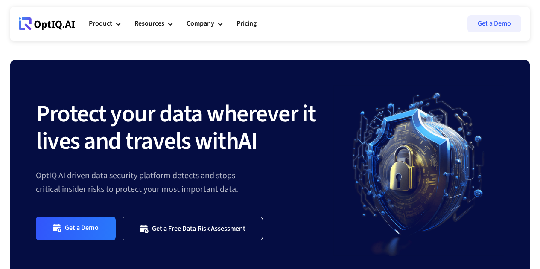 This screenshot has width=540, height=269. What do you see at coordinates (176, 128) in the screenshot?
I see `strong: Protect your data wherever it lives and travels with` at bounding box center [176, 128].